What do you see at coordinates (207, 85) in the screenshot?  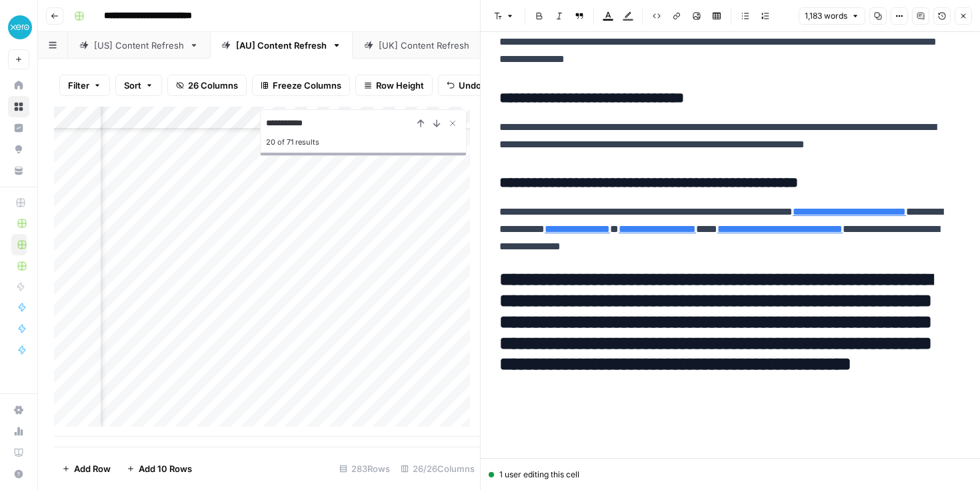 I see `button: 26 Columns` at bounding box center [207, 85].